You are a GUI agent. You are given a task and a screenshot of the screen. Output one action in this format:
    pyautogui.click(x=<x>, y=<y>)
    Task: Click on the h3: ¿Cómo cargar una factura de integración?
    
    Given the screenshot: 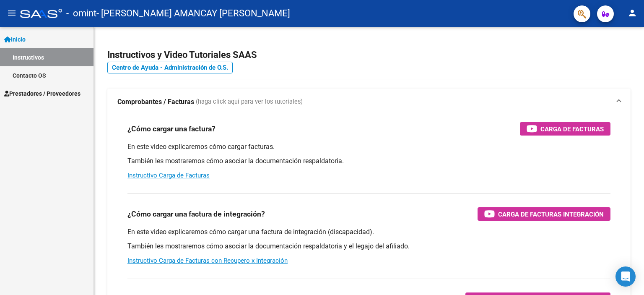 What is the action you would take?
    pyautogui.click(x=196, y=214)
    